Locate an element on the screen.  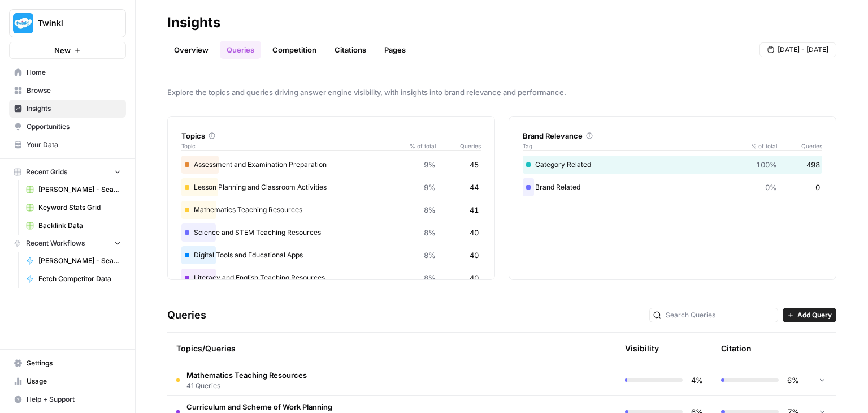
div: Brand Relevance is located at coordinates (673, 135).